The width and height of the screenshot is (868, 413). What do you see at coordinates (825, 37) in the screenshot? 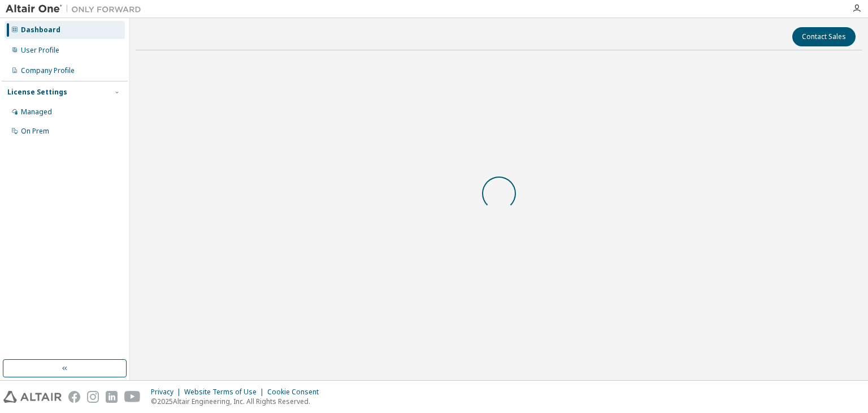
I see `button: Contact Sales` at bounding box center [825, 37].